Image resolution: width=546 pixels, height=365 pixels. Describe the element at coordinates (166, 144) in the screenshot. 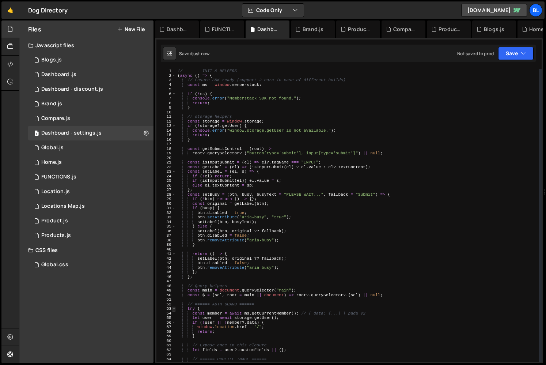

I see `div: 17` at that location.